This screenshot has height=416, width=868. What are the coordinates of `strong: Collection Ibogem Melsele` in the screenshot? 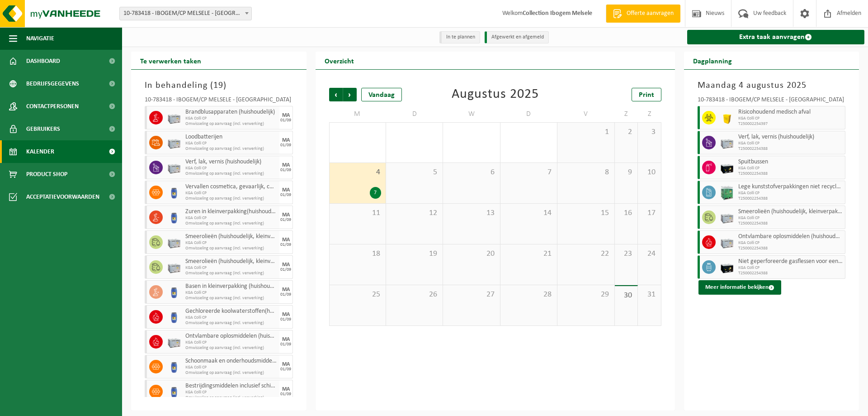 It's located at (558, 13).